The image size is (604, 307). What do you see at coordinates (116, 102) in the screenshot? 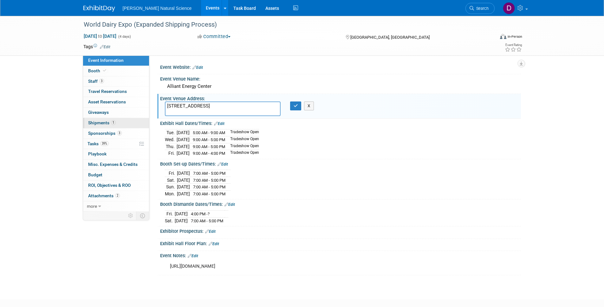
I see `a: Asset Reservations` at bounding box center [116, 102].